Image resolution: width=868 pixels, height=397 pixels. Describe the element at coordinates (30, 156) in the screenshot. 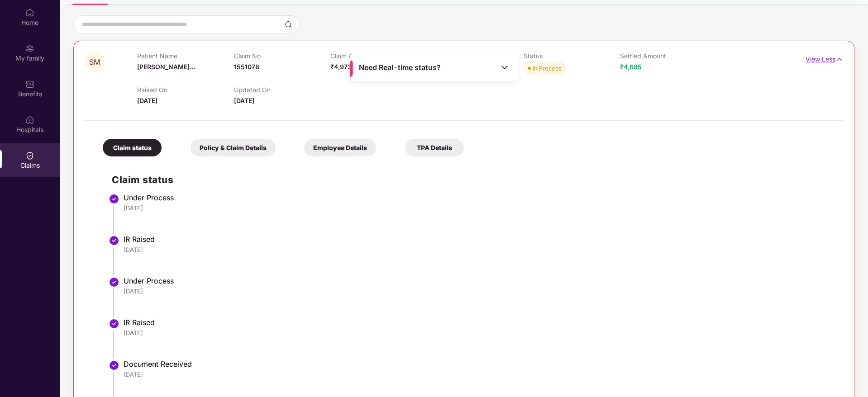

I see `img: svg+xml;base64,PHN2ZyBpZD0iQ2xhaW0iIHhtbG5zPSJodHRwOi8vd3d3LnczLm9yZy8yMDAwL3N2ZyIgd2lkdGg9IjIwIi...` at that location.